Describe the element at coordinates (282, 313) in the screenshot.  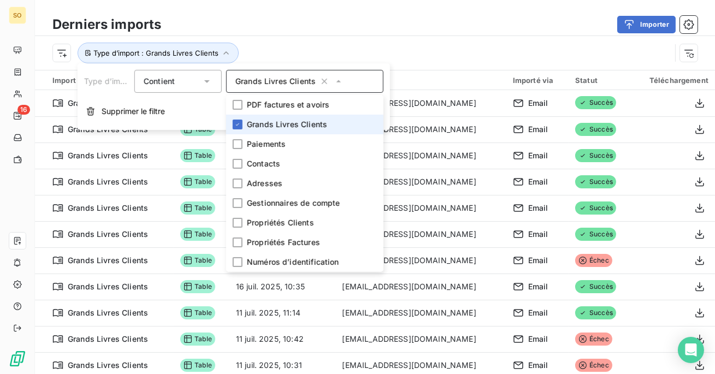
I see `td: 11 juil. 2025, 11:14` at that location.